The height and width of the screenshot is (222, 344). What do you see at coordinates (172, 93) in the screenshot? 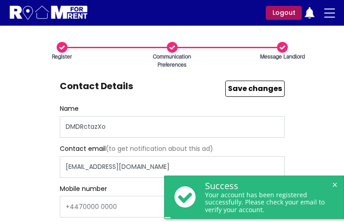
I see `h1: Contact Details` at bounding box center [172, 93].